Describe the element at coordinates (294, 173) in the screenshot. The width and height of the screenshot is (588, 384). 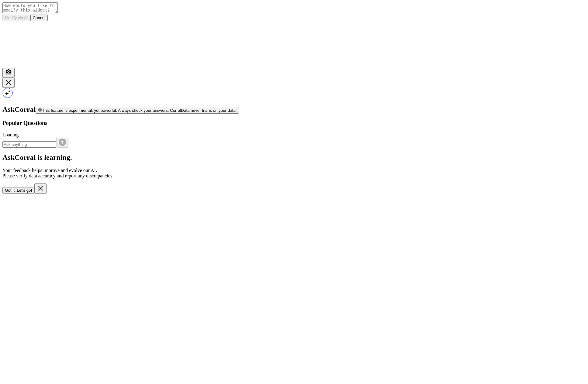
I see `p: Your feedback helps improve and evolve our AI. Please verify data accuracy and report any discrep...` at that location.